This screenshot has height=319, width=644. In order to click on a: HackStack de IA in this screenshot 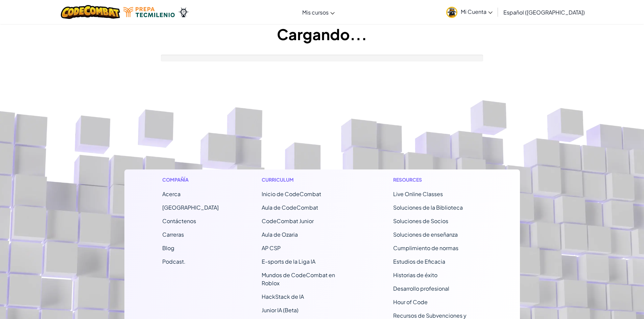, I will do `click(282, 297)`.